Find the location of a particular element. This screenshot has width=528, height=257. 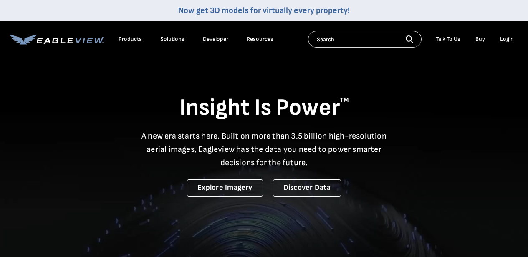

a: Explore Imagery is located at coordinates (225, 188).